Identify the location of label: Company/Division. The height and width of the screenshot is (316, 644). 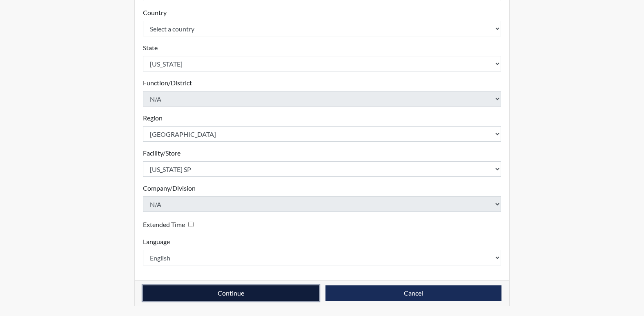
(169, 189).